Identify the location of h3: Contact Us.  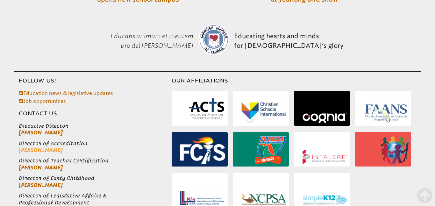
(93, 114).